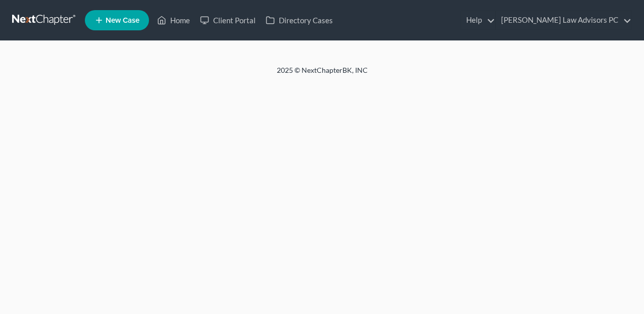  Describe the element at coordinates (117, 20) in the screenshot. I see `new-legal-case-button: New Case` at that location.